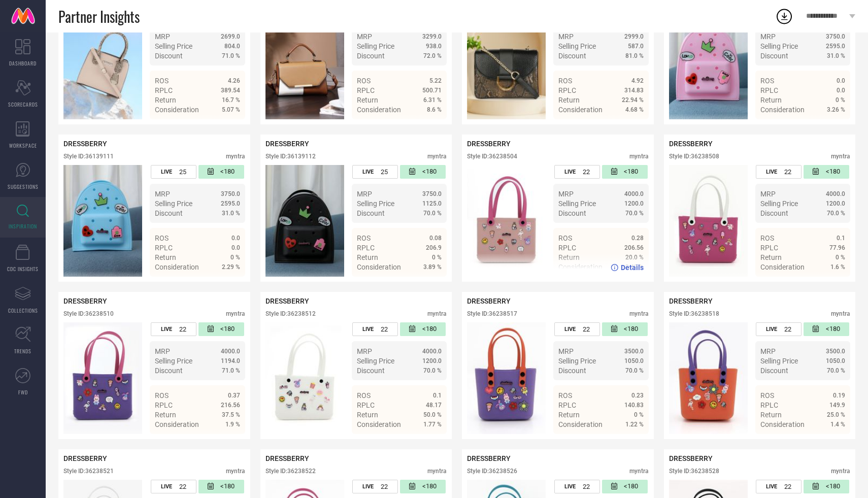 The width and height of the screenshot is (868, 498). Describe the element at coordinates (433, 56) in the screenshot. I see `span: 72.0 %` at that location.